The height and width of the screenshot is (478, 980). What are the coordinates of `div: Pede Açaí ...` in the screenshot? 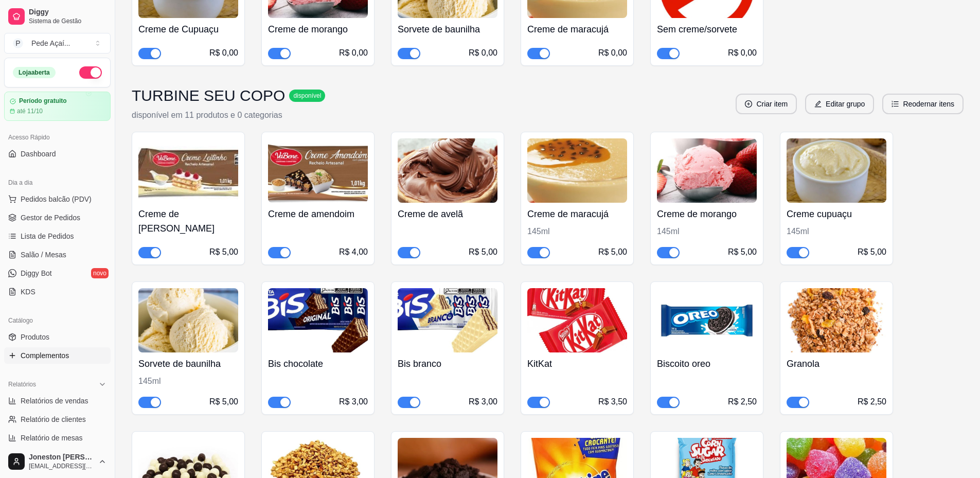 It's located at (51, 43).